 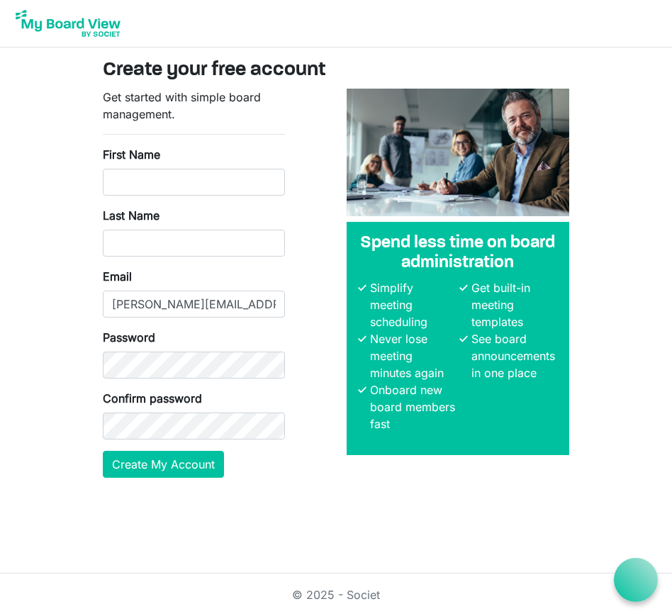 I want to click on img: A photograph of board members sitting at a table, so click(x=458, y=152).